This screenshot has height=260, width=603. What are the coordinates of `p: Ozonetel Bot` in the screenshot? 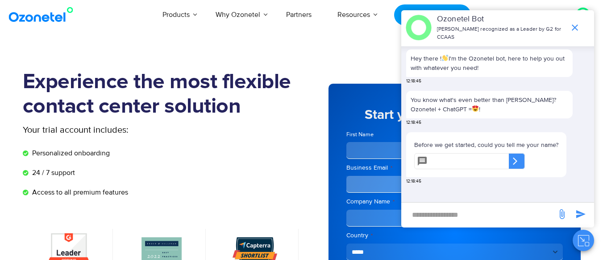 It's located at (500, 19).